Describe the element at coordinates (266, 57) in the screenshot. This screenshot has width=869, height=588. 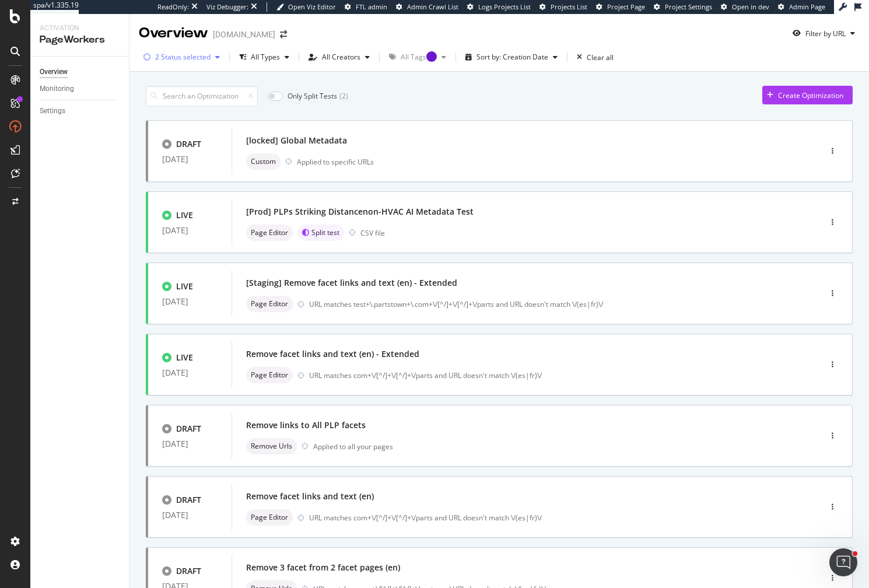
I see `div: All Types` at that location.